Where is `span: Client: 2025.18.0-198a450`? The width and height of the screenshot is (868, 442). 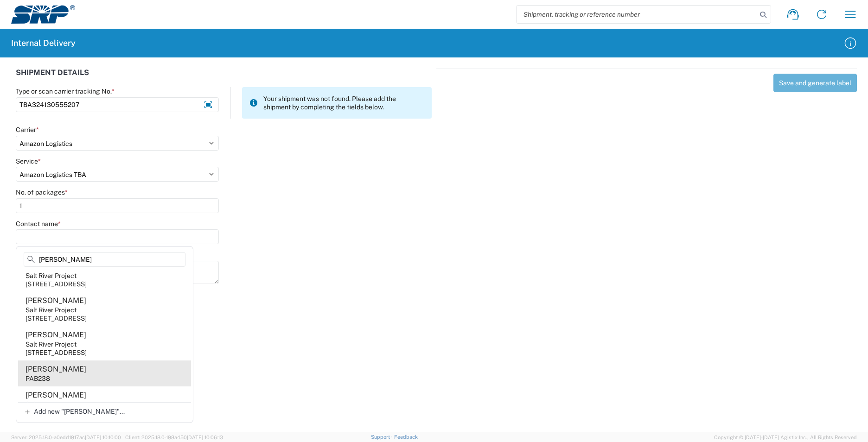
span: Client: 2025.18.0-198a450 is located at coordinates (174, 438).